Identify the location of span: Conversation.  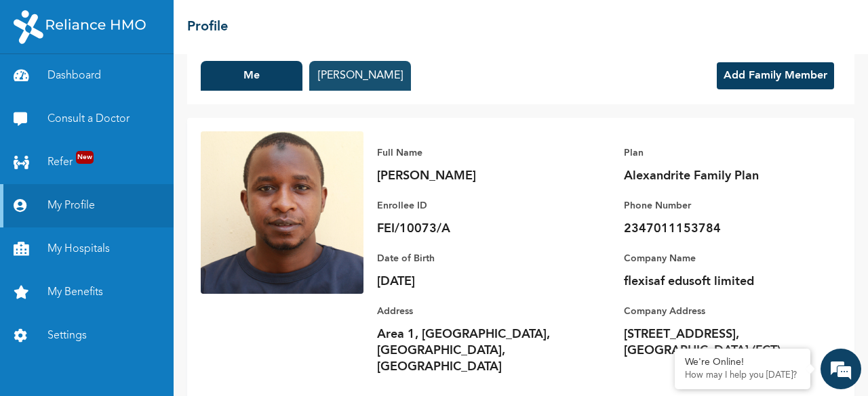
(70, 356).